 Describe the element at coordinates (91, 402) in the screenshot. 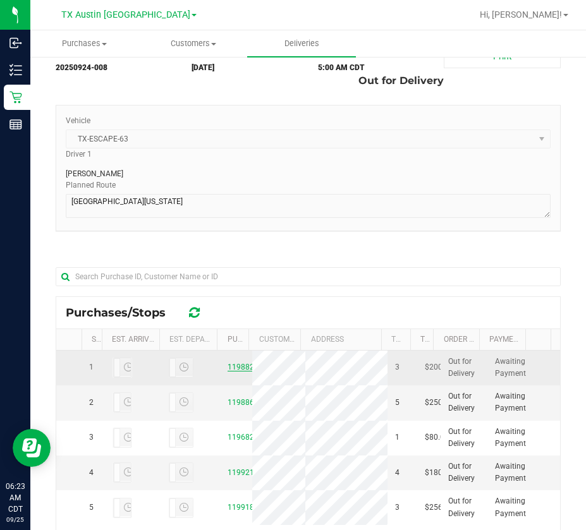

I see `span: 2` at that location.